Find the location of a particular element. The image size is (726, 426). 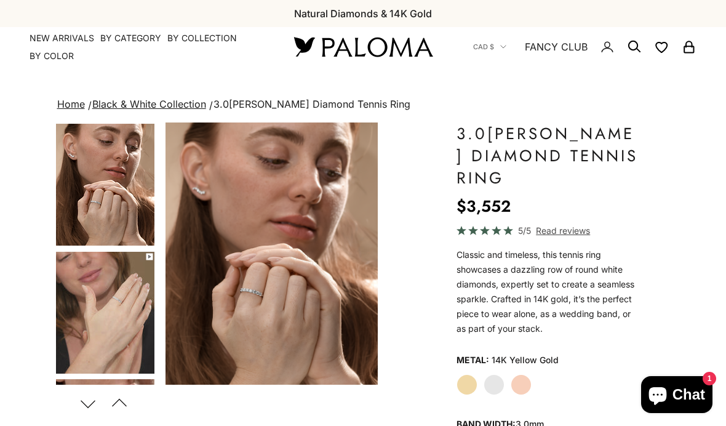

button: Go to item 5 is located at coordinates (105, 313).